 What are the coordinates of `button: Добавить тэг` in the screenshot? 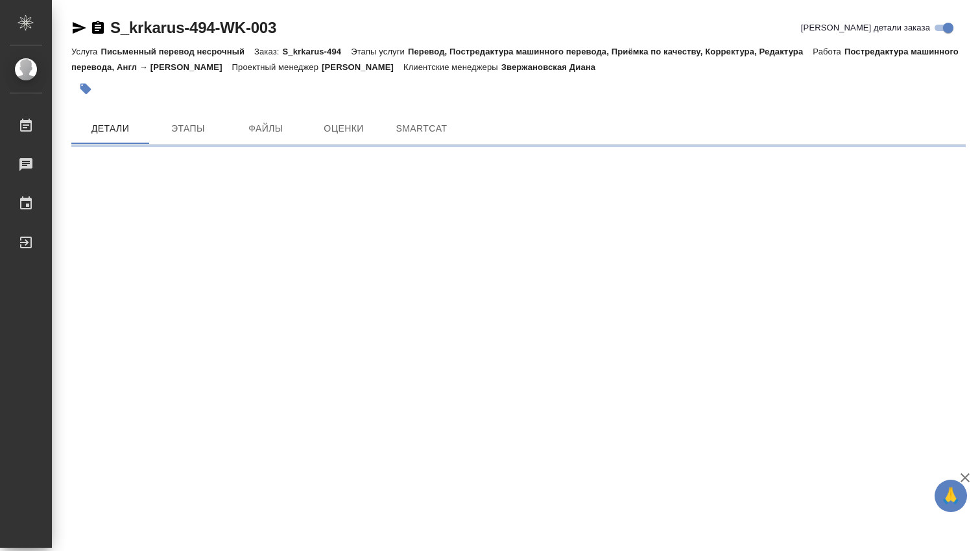 It's located at (86, 89).